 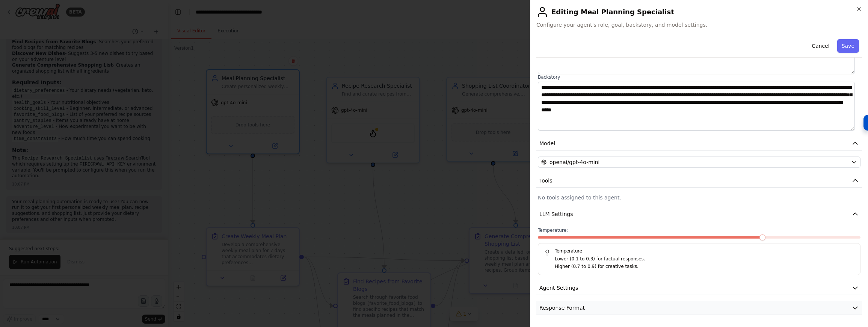 What do you see at coordinates (699, 77) in the screenshot?
I see `label: Backstory` at bounding box center [699, 77].